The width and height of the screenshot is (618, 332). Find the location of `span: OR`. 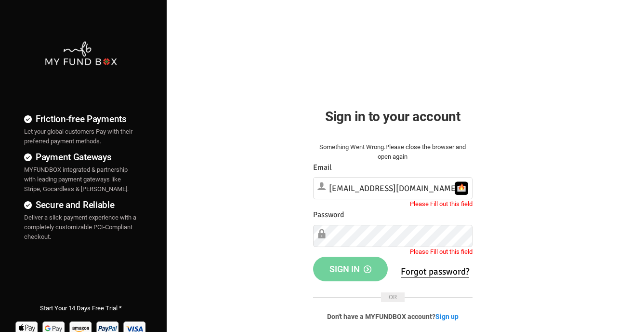

span: OR is located at coordinates (393, 297).